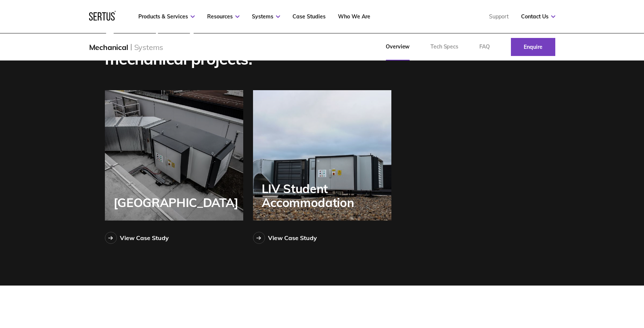  Describe the element at coordinates (266, 17) in the screenshot. I see `a: Systems` at that location.